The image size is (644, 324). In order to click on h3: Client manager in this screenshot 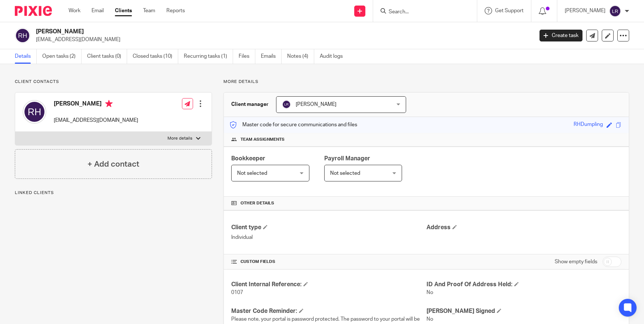, I will do `click(250, 105)`.